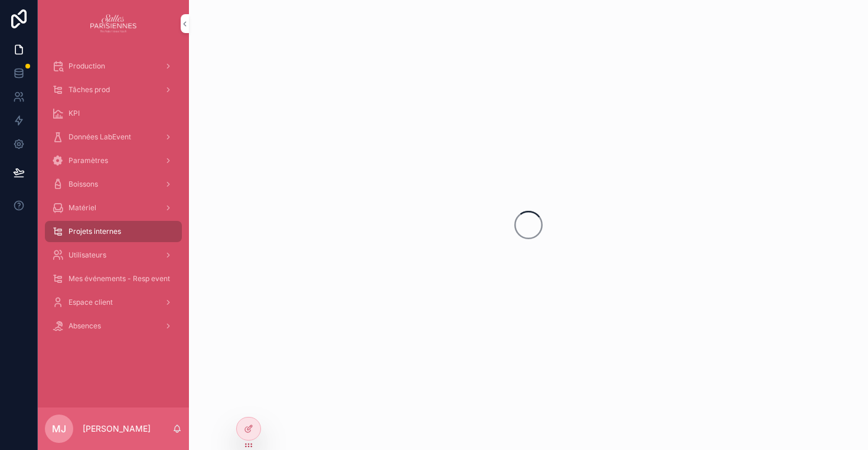 This screenshot has height=450, width=868. What do you see at coordinates (113, 279) in the screenshot?
I see `a: Mes événements - Resp event` at bounding box center [113, 279].